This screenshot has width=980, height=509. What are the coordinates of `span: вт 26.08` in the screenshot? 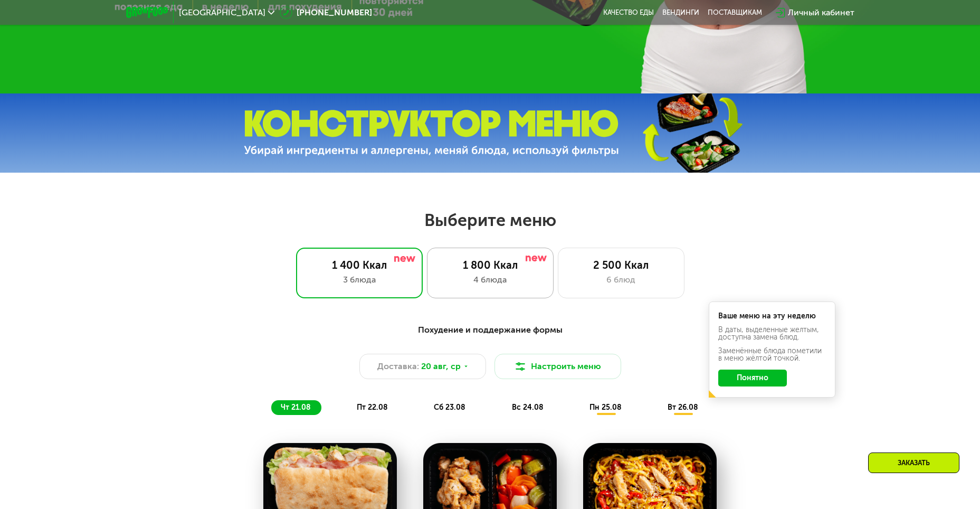 It's located at (683, 408).